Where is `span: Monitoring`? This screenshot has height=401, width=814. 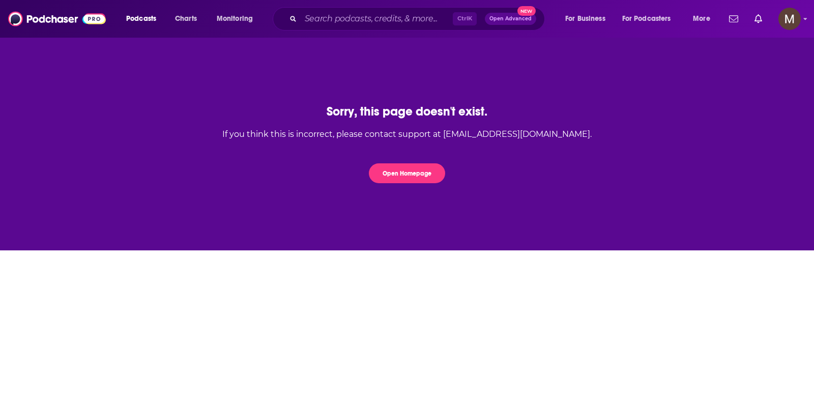 span: Monitoring is located at coordinates (235, 19).